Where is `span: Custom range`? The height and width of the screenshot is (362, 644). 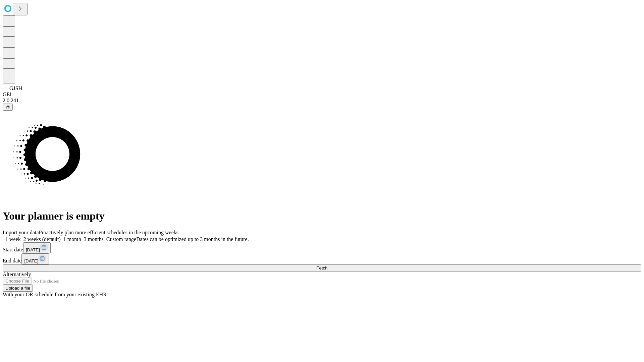 span: Custom range is located at coordinates (121, 239).